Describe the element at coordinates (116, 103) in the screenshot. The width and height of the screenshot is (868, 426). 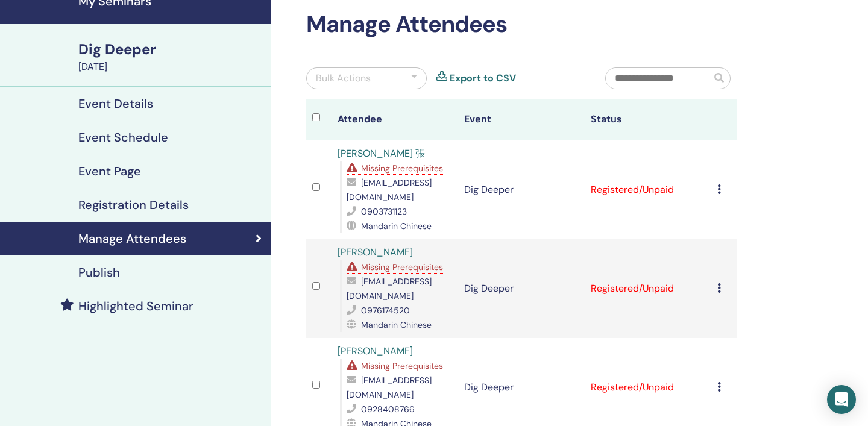
I see `h4: Event Details` at that location.